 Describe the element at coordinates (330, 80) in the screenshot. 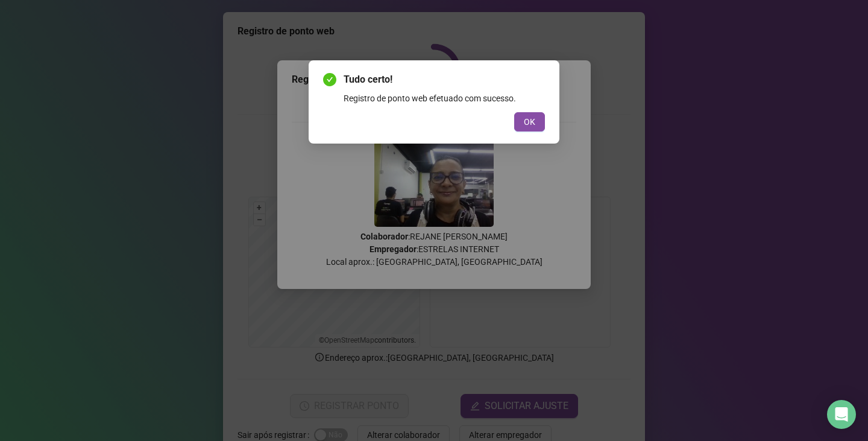

I see `span: check-circle` at that location.